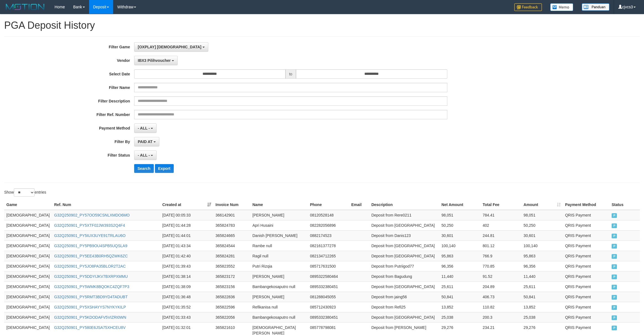 The width and height of the screenshot is (644, 335). Describe the element at coordinates (542, 205) in the screenshot. I see `th: Amount: activate to sort column ascending` at that location.